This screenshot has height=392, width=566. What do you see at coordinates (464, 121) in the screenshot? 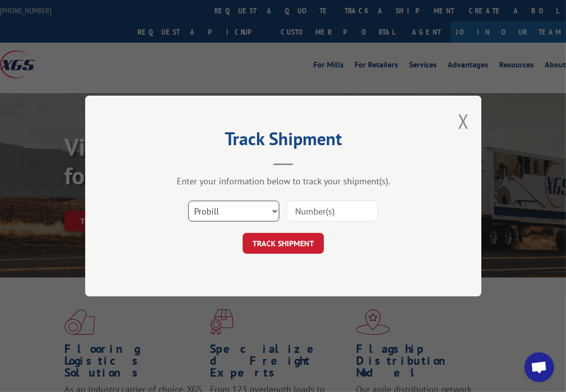
I see `button: Close modal` at bounding box center [464, 121].